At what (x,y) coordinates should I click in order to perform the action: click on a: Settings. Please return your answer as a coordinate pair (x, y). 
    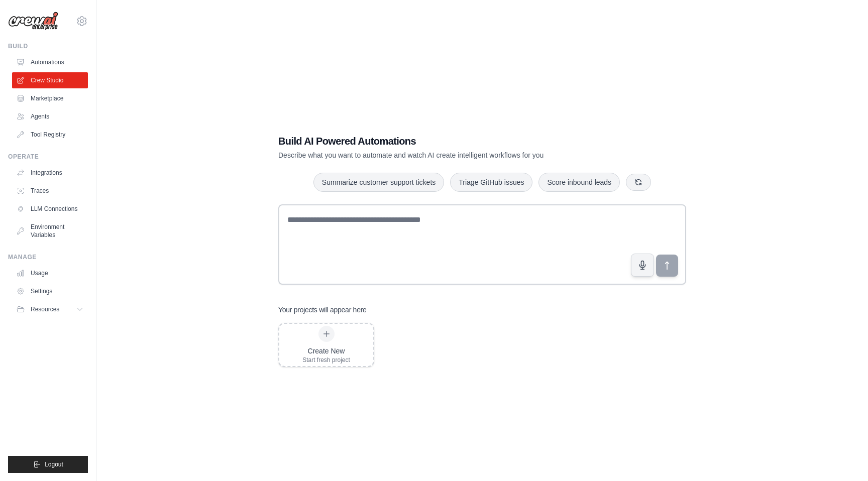
    Looking at the image, I should click on (49, 291).